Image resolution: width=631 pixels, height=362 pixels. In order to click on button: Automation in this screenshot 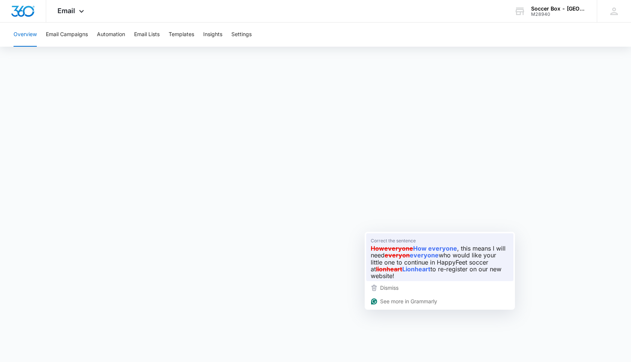, I will do `click(111, 35)`.